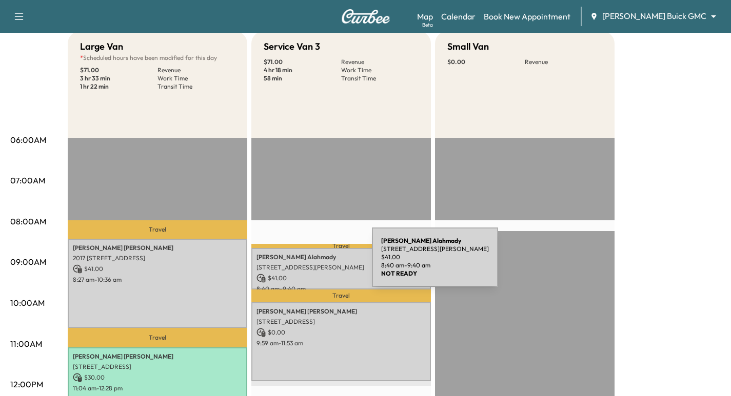 This screenshot has height=396, width=731. I want to click on div: Beta, so click(427, 25).